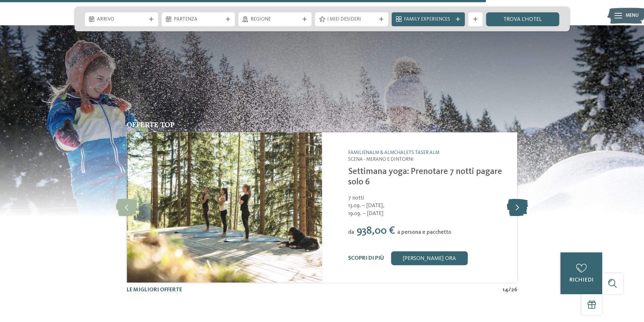 The image size is (644, 322). Describe the element at coordinates (275, 20) in the screenshot. I see `span: Regione` at that location.